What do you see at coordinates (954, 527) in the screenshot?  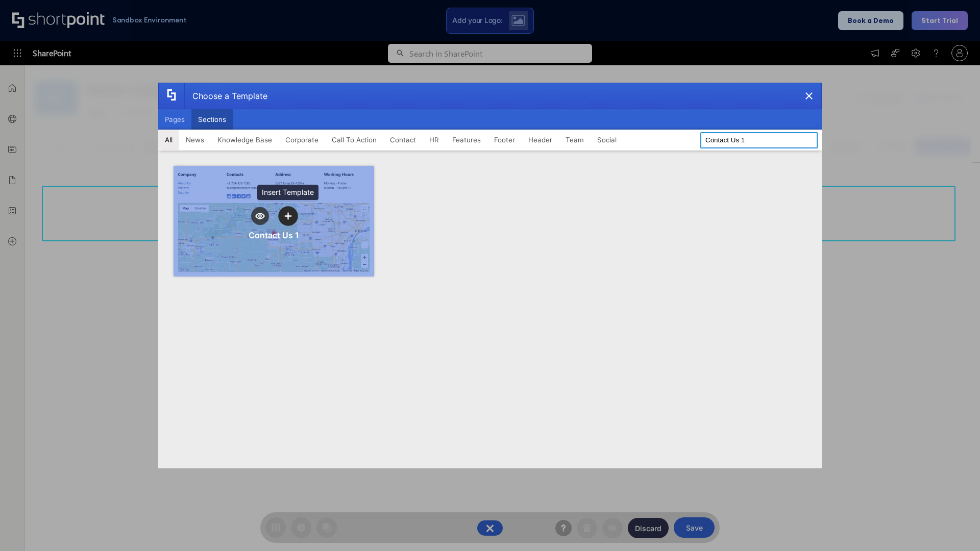 I see `div: Chat Widget` at bounding box center [954, 527].